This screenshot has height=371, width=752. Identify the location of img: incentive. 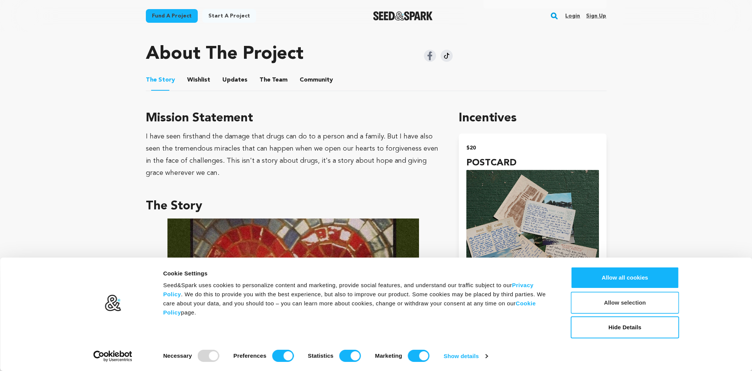
(532, 252).